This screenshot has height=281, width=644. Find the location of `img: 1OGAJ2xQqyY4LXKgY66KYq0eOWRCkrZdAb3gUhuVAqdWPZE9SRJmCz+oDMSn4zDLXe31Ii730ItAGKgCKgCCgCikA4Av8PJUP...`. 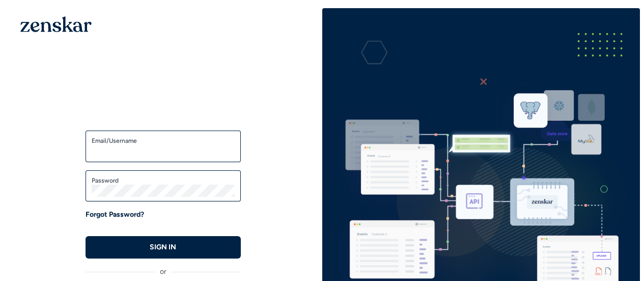

img: 1OGAJ2xQqyY4LXKgY66KYq0eOWRCkrZdAb3gUhuVAqdWPZE9SRJmCz+oDMSn4zDLXe31Ii730ItAGKgCKgCCgCikA4Av8PJUP... is located at coordinates (56, 24).